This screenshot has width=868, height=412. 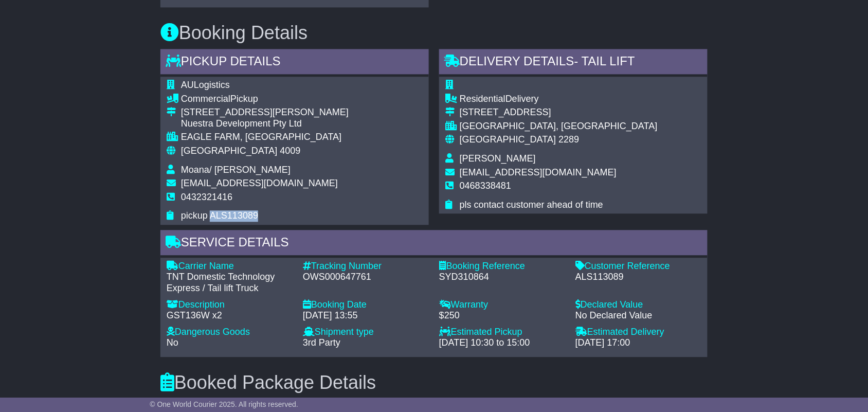 What do you see at coordinates (434, 33) in the screenshot?
I see `h3: Booking Details` at bounding box center [434, 33].